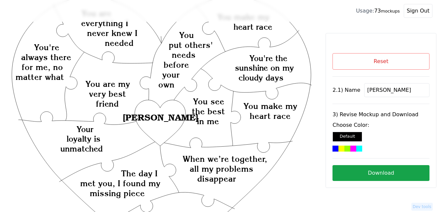  Describe the element at coordinates (208, 121) in the screenshot. I see `text: in me` at that location.